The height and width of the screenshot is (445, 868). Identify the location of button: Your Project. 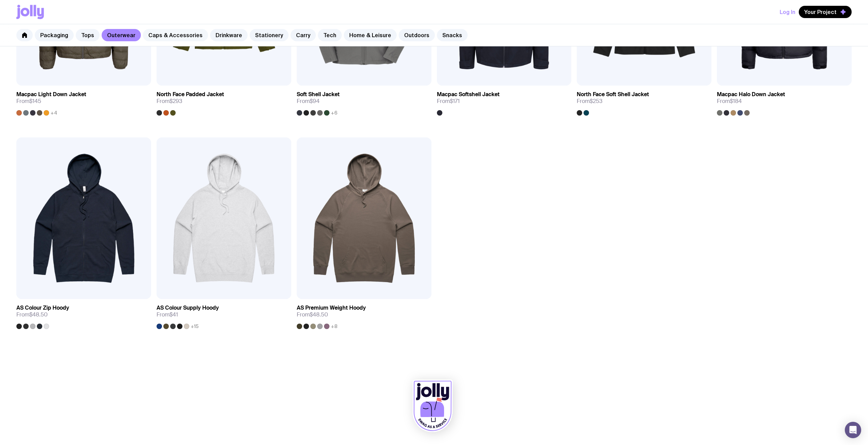
(825, 12).